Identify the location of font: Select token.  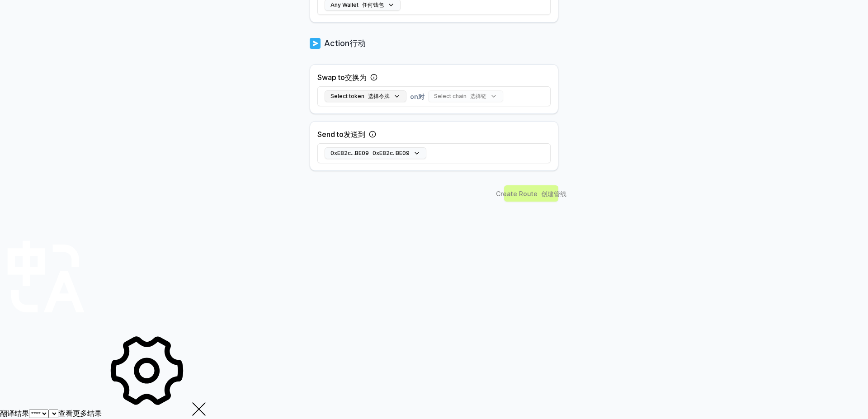
(348, 96).